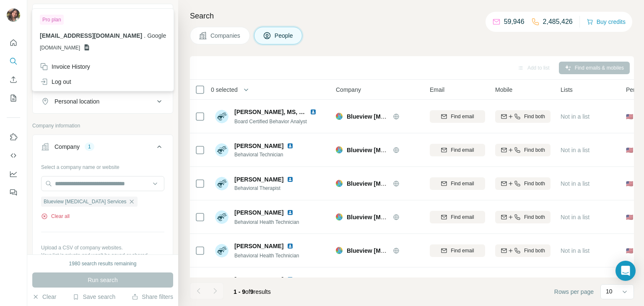 This screenshot has width=644, height=306. Describe the element at coordinates (609, 291) in the screenshot. I see `p: 10` at that location.